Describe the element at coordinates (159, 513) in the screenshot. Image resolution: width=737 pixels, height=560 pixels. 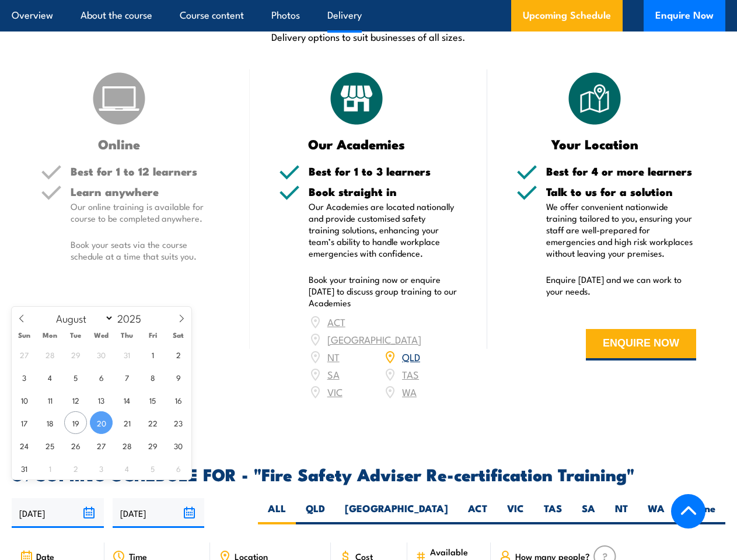
I see `input: To date` at that location.